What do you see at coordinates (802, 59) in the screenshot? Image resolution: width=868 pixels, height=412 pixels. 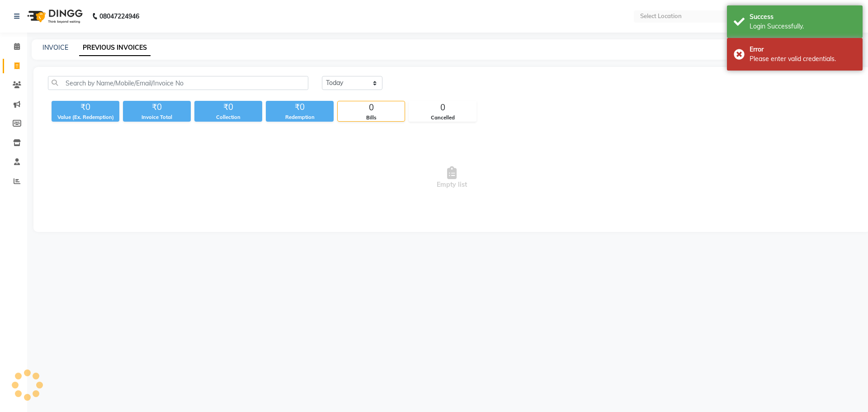 I see `div: Please enter valid credentials.` at bounding box center [802, 59].